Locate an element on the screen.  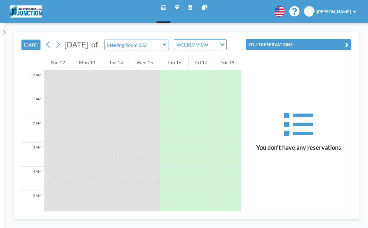
div: Sat 18 is located at coordinates (228, 63).